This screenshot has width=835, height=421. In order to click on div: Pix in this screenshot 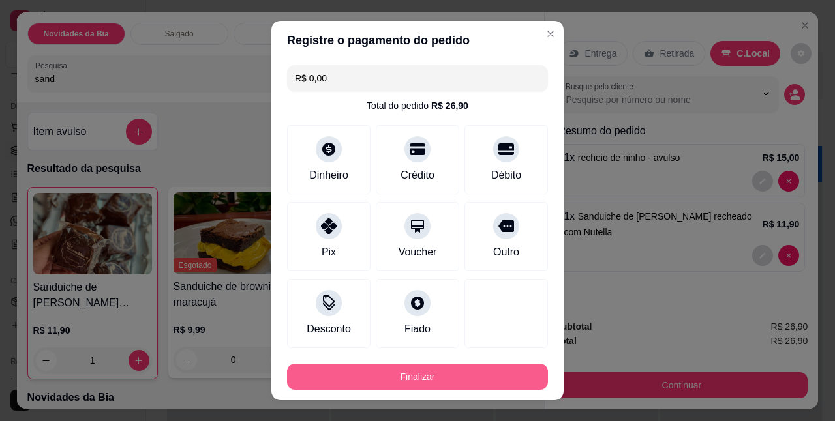, I will do `click(329, 252)`.